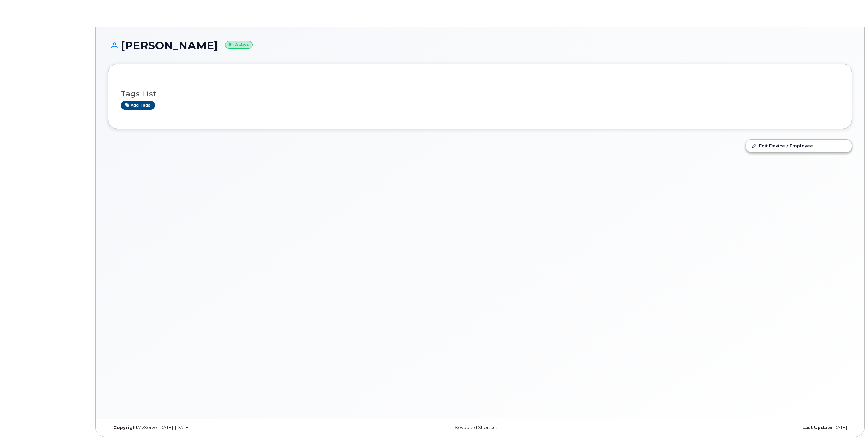 This screenshot has width=868, height=437. I want to click on strong: Last Update, so click(817, 428).